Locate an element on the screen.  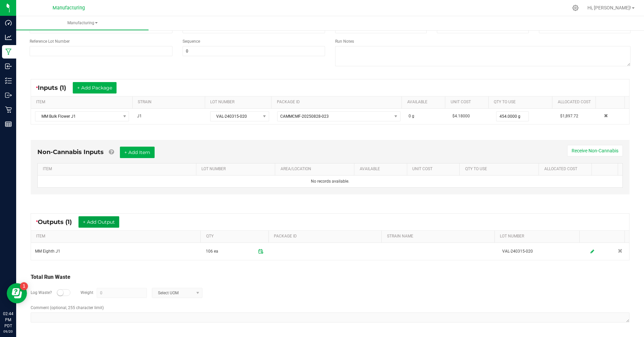
inline-svg: Retail is located at coordinates (8, 110).